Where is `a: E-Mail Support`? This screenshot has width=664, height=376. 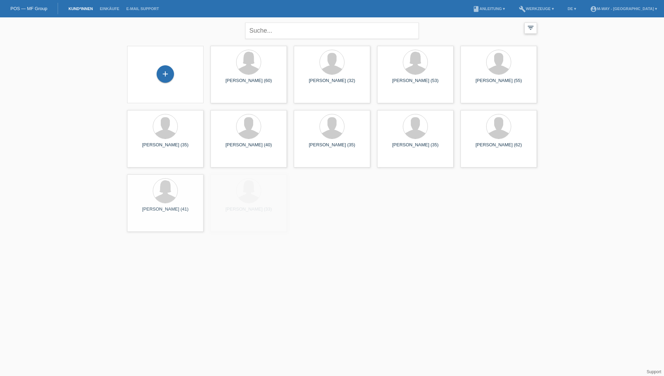 a: E-Mail Support is located at coordinates (143, 9).